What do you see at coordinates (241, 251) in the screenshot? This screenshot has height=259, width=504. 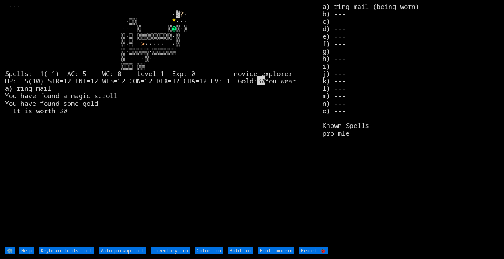 I see `input: Bold: on` at bounding box center [241, 251].